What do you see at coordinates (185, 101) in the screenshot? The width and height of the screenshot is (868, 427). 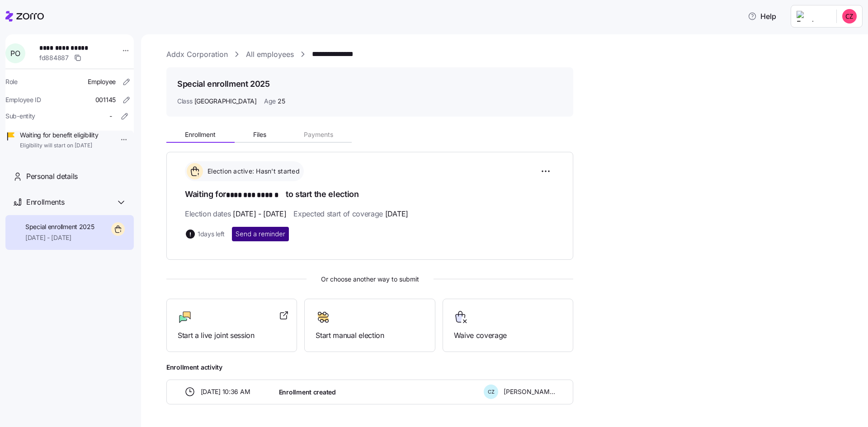 I see `span: Class` at bounding box center [185, 101].